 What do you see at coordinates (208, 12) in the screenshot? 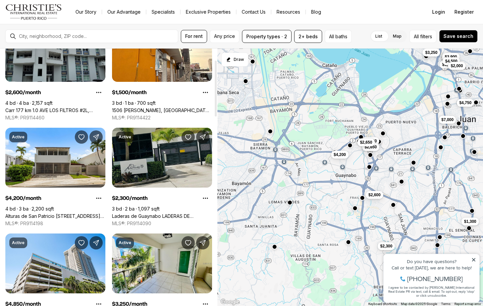
I see `a: Exclusive Properties` at bounding box center [208, 12].